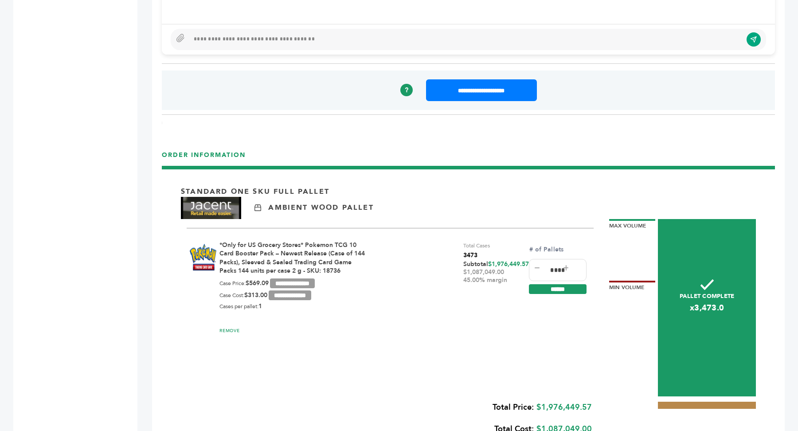 The image size is (798, 431). I want to click on a: *Only for US Grocery Stores* Pokemon TCG 10 Card Booster Pack – Newest Release (Case of 144 Packs..., so click(292, 258).